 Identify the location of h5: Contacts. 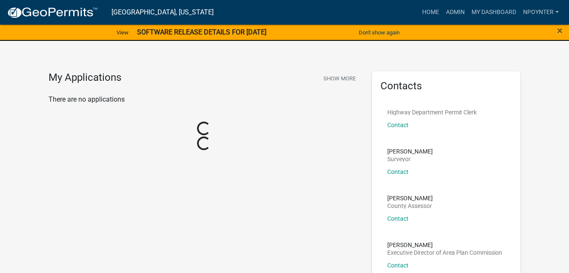
(447, 86).